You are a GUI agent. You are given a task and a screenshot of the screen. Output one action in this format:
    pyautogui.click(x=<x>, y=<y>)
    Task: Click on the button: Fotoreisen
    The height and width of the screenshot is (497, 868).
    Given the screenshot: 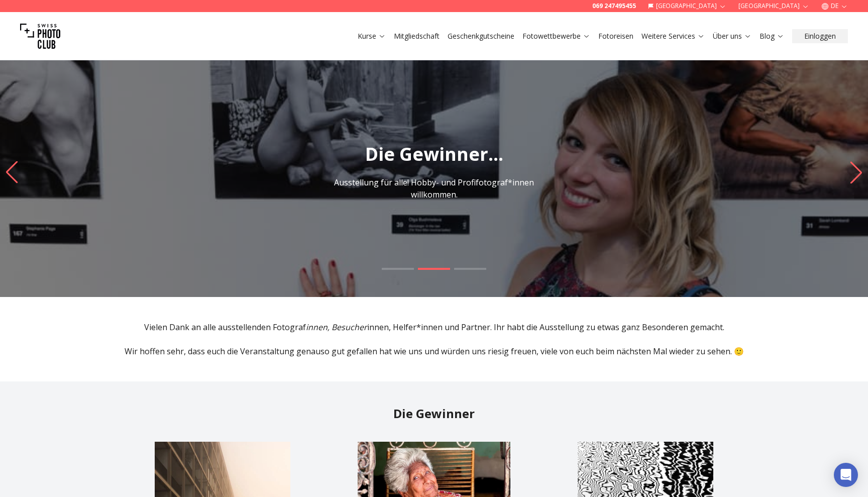 What is the action you would take?
    pyautogui.click(x=616, y=36)
    